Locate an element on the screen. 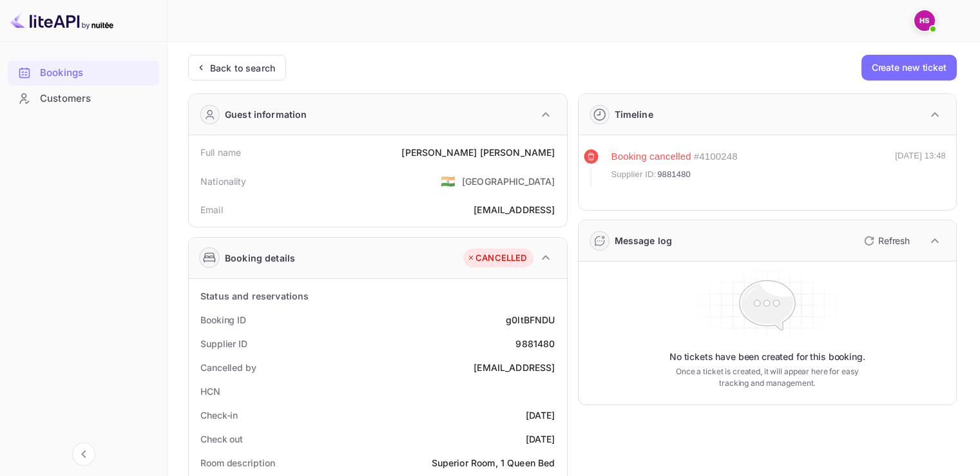 The height and width of the screenshot is (476, 980). div: HCN is located at coordinates (210, 391).